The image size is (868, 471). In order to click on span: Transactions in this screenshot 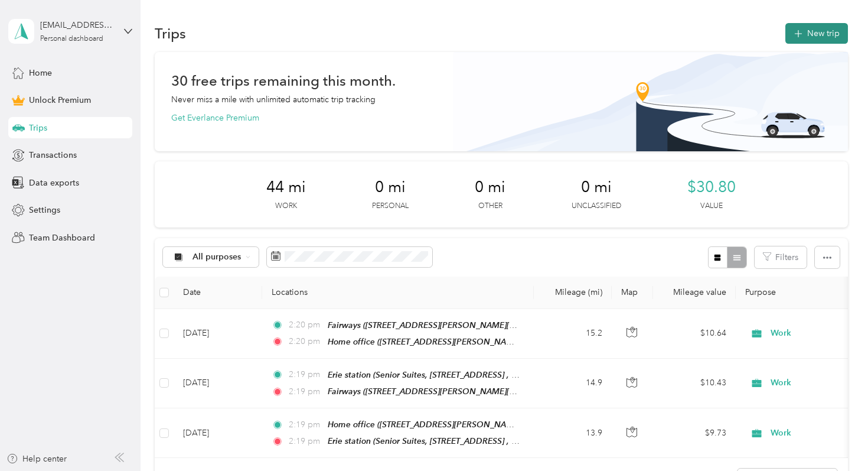, I will do `click(53, 155)`.